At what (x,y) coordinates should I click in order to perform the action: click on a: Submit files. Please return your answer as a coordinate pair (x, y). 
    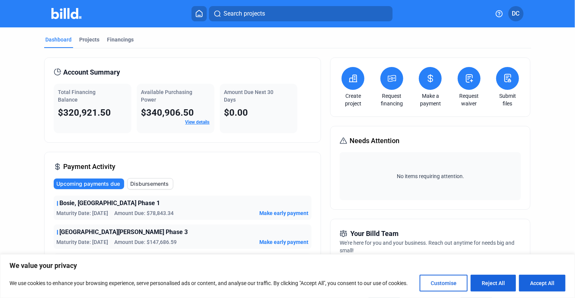
    Looking at the image, I should click on (508, 100).